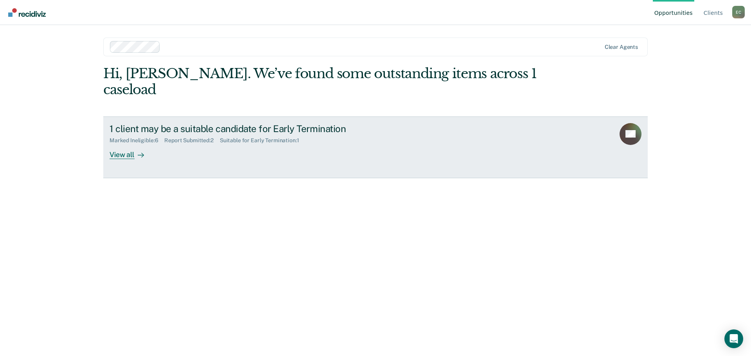 This screenshot has width=751, height=356. I want to click on div: Open Intercom Messenger, so click(734, 339).